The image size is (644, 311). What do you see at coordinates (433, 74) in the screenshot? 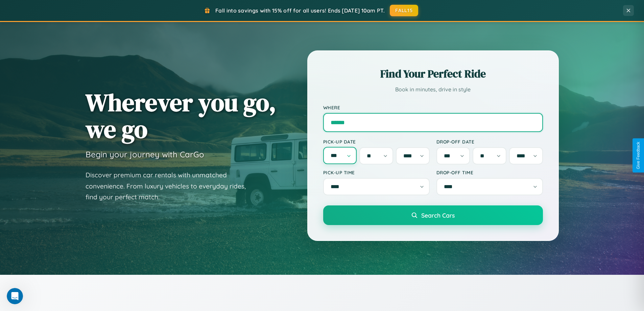
I see `h2: Find Your Perfect Ride` at bounding box center [433, 74].